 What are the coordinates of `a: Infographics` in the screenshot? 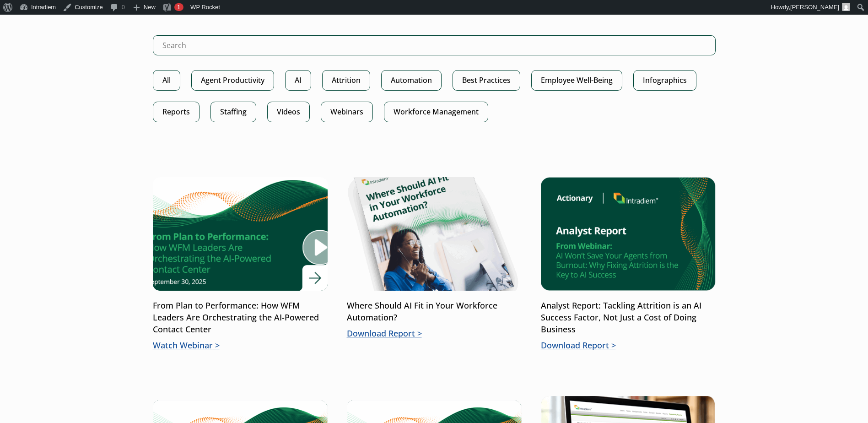 It's located at (665, 80).